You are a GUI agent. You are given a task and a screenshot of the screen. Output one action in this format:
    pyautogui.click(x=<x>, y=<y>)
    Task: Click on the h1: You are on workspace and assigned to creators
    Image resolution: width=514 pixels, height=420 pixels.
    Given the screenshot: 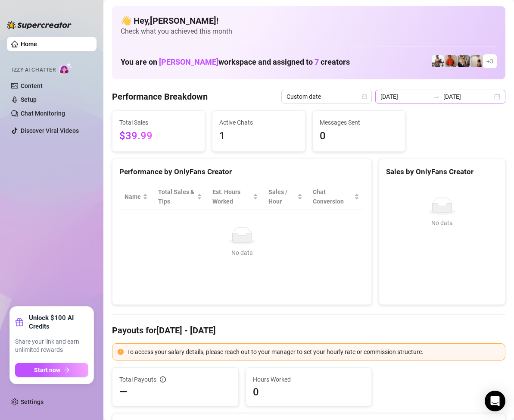 What is the action you would take?
    pyautogui.click(x=235, y=62)
    